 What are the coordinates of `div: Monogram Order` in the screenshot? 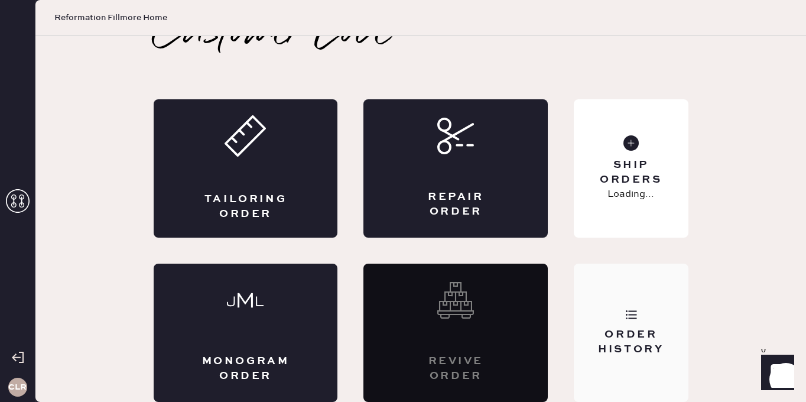 It's located at (246, 369).